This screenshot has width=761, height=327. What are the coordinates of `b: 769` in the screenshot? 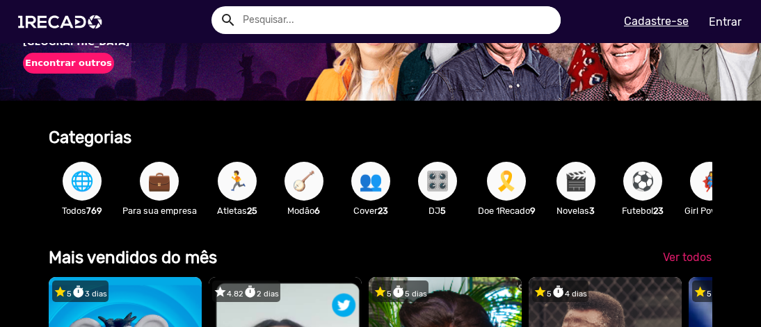 It's located at (94, 211).